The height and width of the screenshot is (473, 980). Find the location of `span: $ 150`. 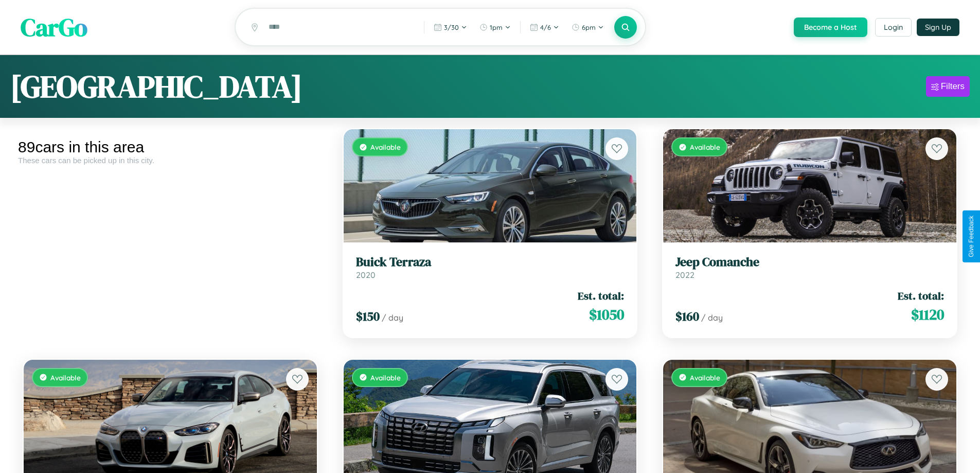

span: $ 150 is located at coordinates (368, 316).